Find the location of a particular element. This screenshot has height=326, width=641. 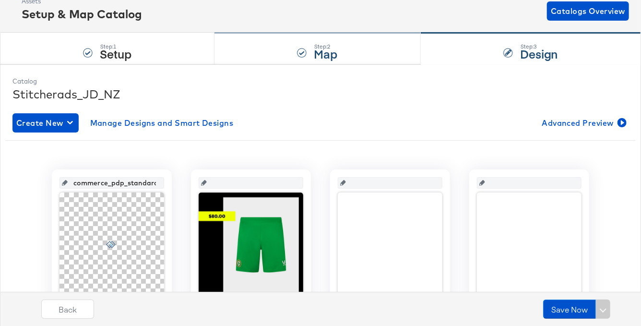

button: Create New is located at coordinates (46, 123).